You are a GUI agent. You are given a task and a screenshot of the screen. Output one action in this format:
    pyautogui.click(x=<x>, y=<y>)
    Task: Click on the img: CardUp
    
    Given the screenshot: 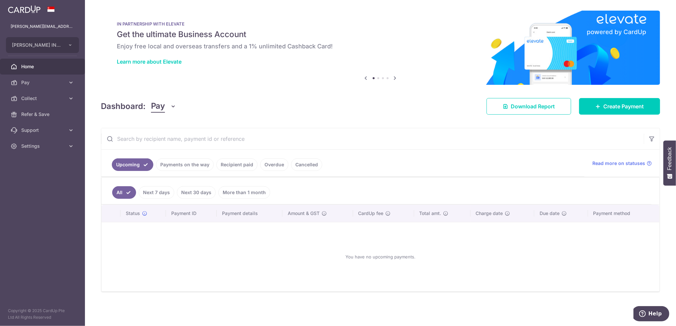 What is the action you would take?
    pyautogui.click(x=24, y=9)
    